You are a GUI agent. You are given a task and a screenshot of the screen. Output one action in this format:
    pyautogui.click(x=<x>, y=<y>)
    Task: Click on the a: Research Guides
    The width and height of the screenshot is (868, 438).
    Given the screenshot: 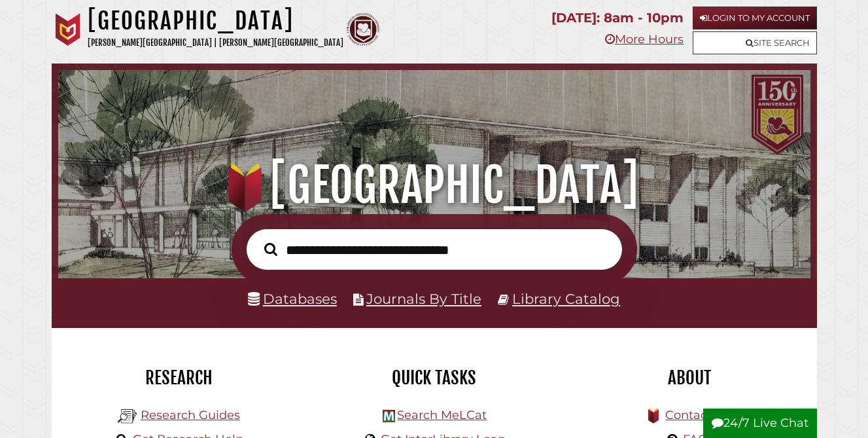 What is the action you would take?
    pyautogui.click(x=190, y=415)
    